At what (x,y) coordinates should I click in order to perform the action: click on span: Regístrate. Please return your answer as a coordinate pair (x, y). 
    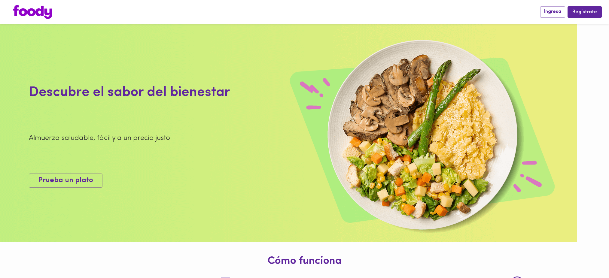
    Looking at the image, I should click on (585, 12).